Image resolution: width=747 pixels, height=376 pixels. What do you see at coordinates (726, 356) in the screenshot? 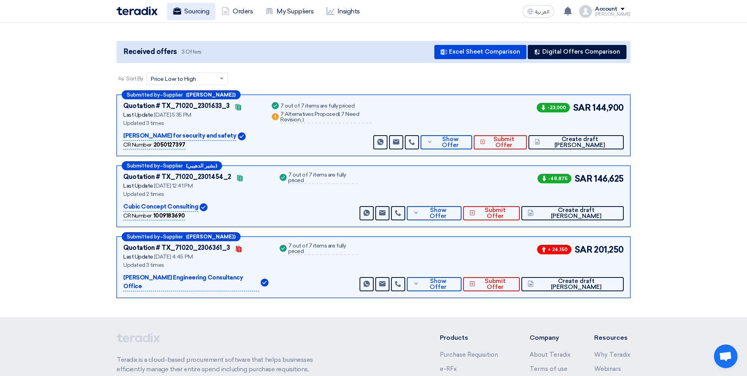
I see `a: Open chat` at bounding box center [726, 356].